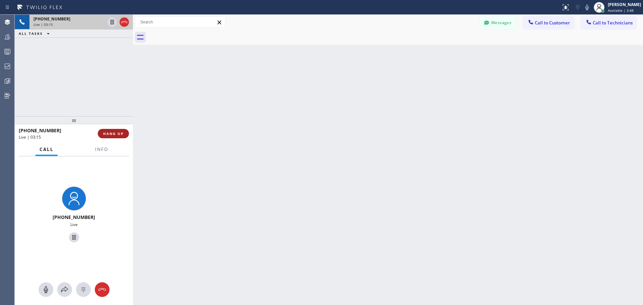  What do you see at coordinates (621, 10) in the screenshot?
I see `span: Available | 3:48` at bounding box center [621, 10].